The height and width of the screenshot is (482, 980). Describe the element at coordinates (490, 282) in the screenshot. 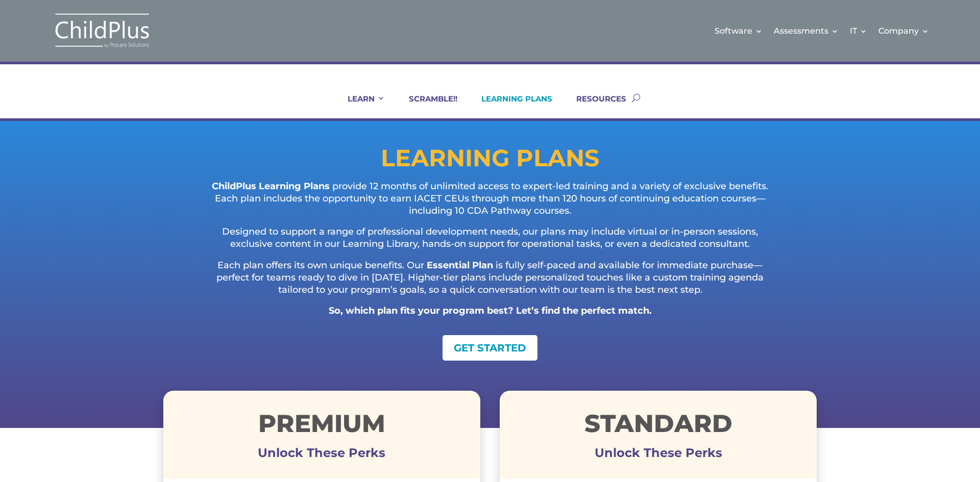

I see `p: Each plan offers its own unique benefits. Our is fully self-paced and available for immediate pur...` at that location.